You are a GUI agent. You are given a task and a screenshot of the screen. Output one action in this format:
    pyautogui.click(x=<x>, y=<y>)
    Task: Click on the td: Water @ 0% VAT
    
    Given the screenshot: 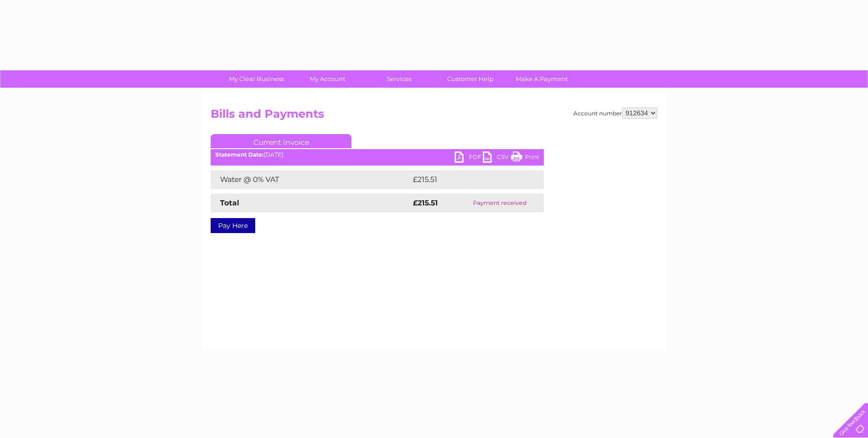 What is the action you would take?
    pyautogui.click(x=311, y=179)
    